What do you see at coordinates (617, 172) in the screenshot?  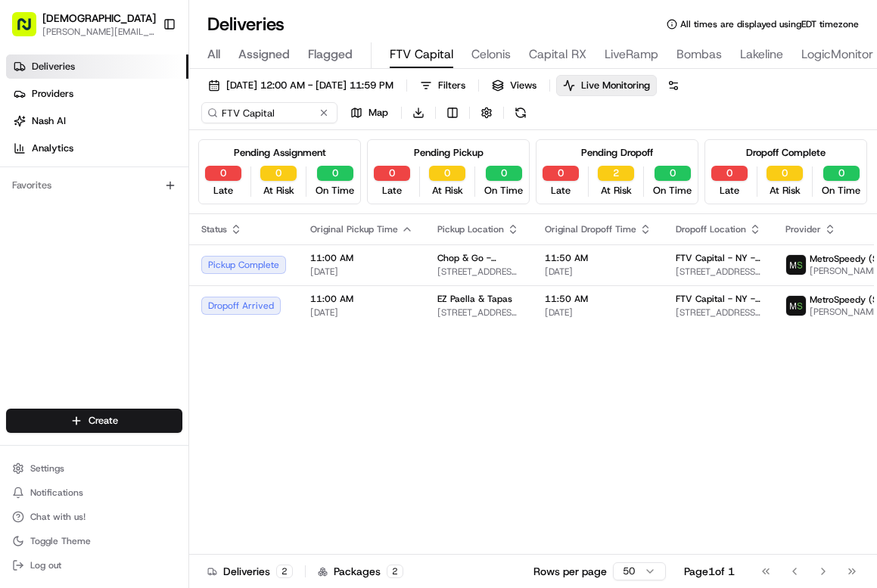 I see `div: Pending Dropoff0Late2At Risk0On Time` at bounding box center [617, 172].